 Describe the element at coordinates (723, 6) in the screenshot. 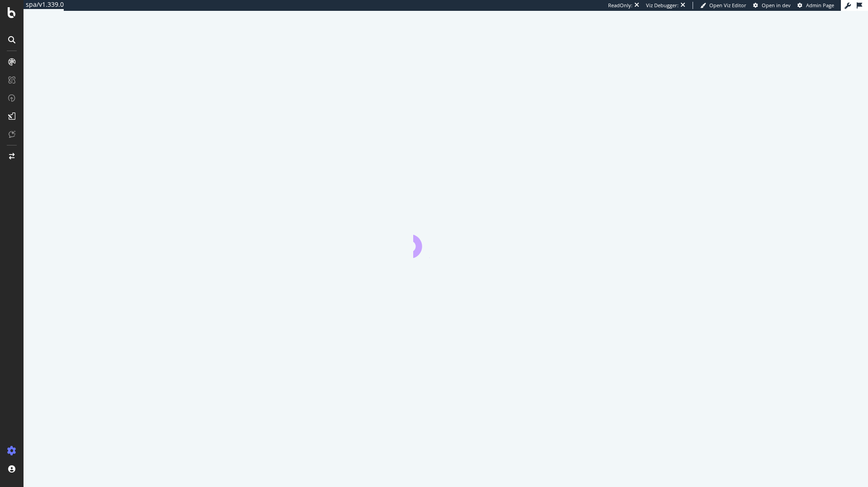

I see `a: Open Viz Editor` at that location.